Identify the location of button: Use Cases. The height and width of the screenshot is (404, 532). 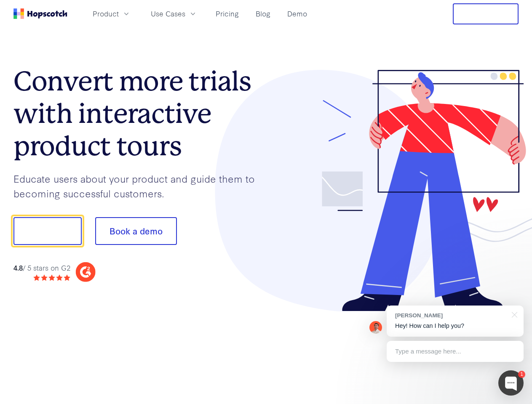
(174, 14).